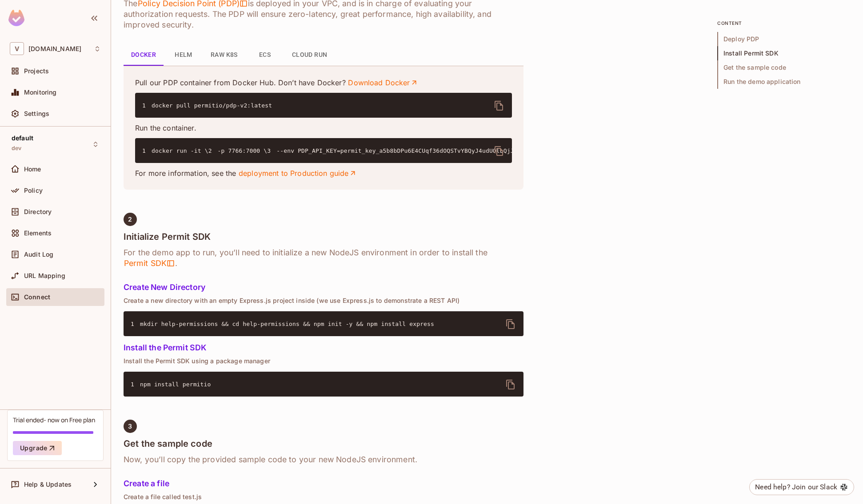  Describe the element at coordinates (224, 55) in the screenshot. I see `button: Raw K8s` at that location.